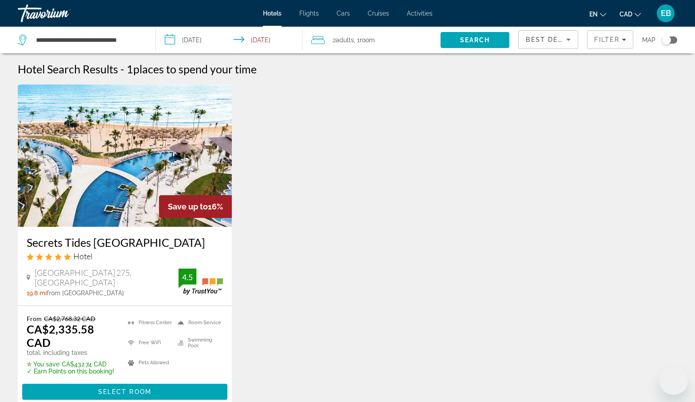  I want to click on button: Toggle map, so click(666, 40).